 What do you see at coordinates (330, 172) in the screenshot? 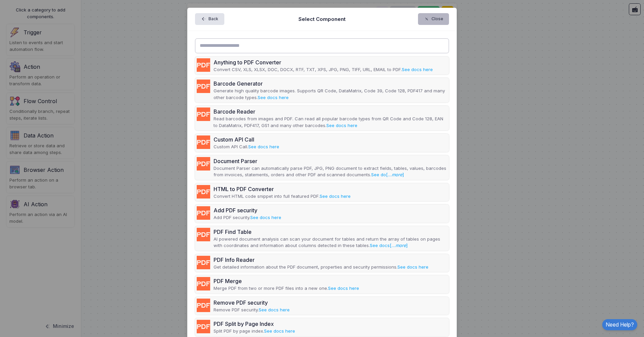
I see `p: Document Parser can automatically parse PDF, JPG, PNG document to extract fields, tables, values,...` at bounding box center [330, 172].